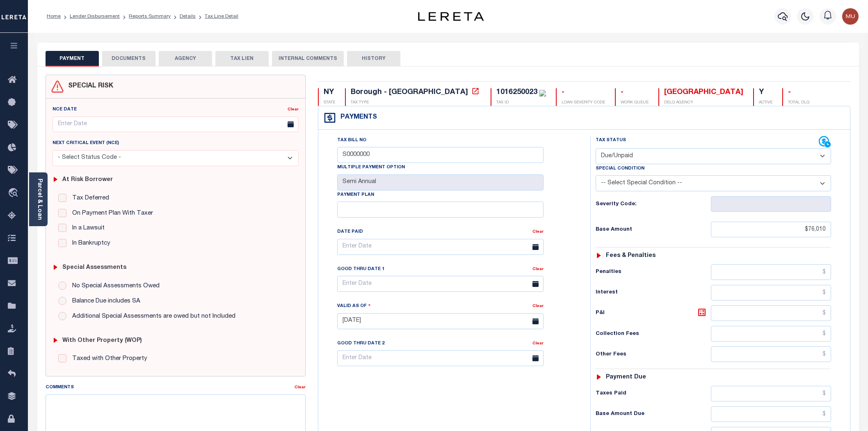 This screenshot has height=431, width=868. What do you see at coordinates (799, 102) in the screenshot?
I see `p: TOTAL DLQ` at bounding box center [799, 102].